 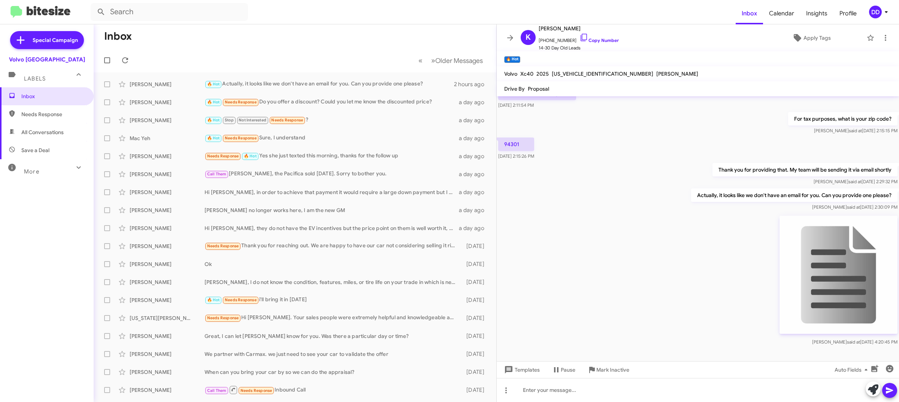 What do you see at coordinates (521, 370) in the screenshot?
I see `span: Templates` at bounding box center [521, 370].